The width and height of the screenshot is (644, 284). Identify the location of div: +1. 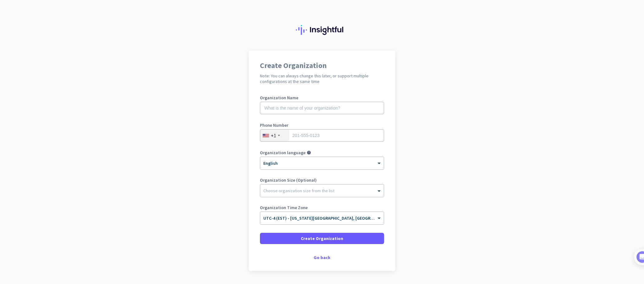
(273, 135).